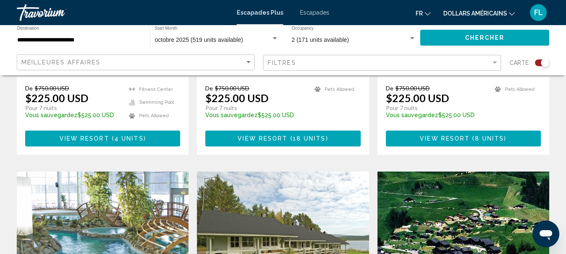  What do you see at coordinates (309, 139) in the screenshot?
I see `span: 18 units` at bounding box center [309, 139].